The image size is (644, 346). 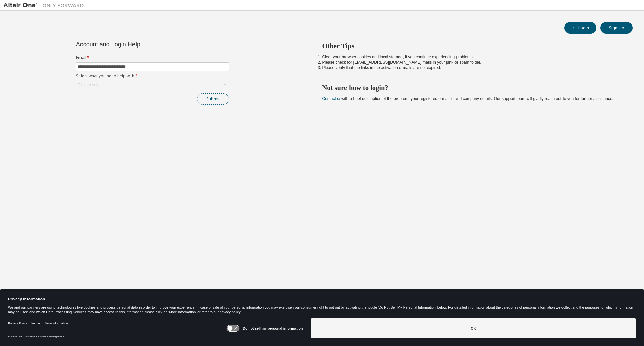 What do you see at coordinates (468, 99) in the screenshot?
I see `span: with a brief description of the problem, your registered e-mail id and company details. Our suppo...` at bounding box center [468, 99].